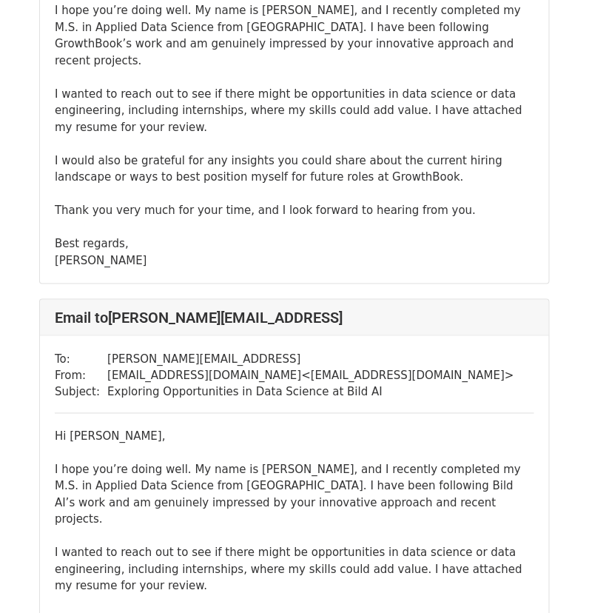 This screenshot has width=589, height=613. Describe the element at coordinates (552, 577) in the screenshot. I see `div: Chat Widget` at that location.